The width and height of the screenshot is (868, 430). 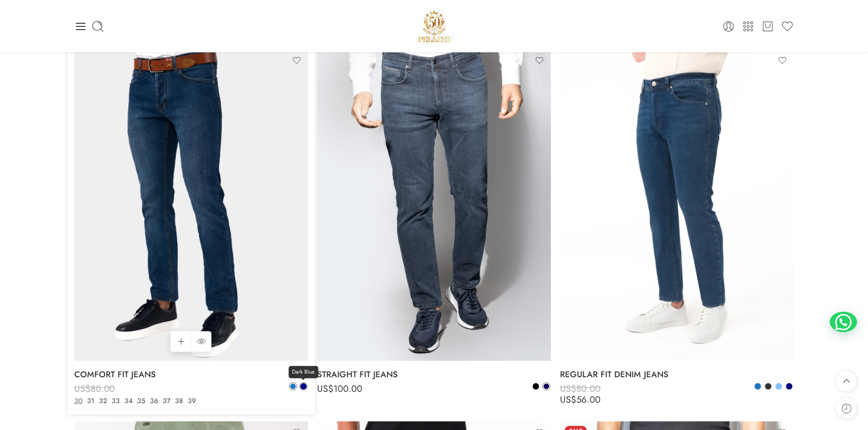 What do you see at coordinates (154, 401) in the screenshot?
I see `a: 36` at bounding box center [154, 401].